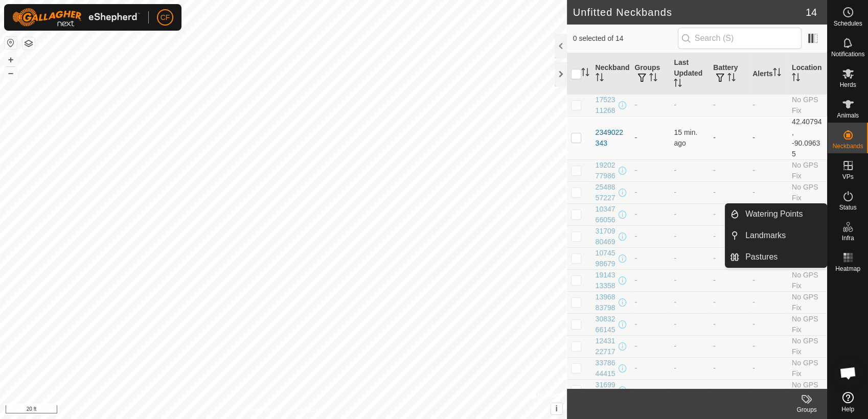 This screenshot has width=868, height=419. Describe the element at coordinates (689, 74) in the screenshot. I see `th: Last Updated` at that location.